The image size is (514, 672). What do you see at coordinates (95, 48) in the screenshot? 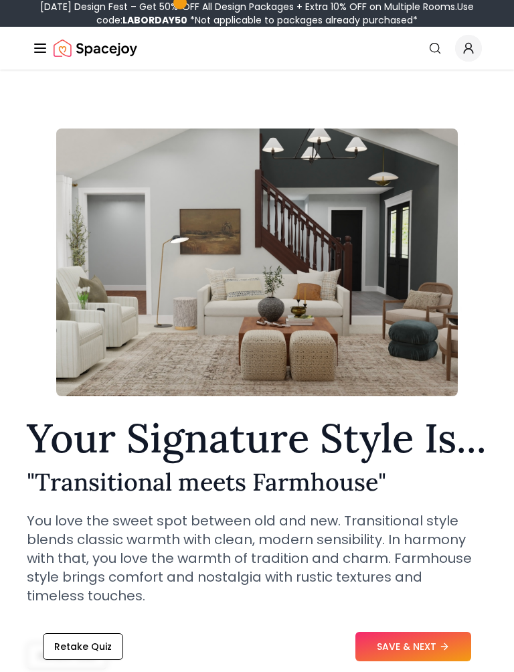
I see `a: Spacejoy` at bounding box center [95, 48].